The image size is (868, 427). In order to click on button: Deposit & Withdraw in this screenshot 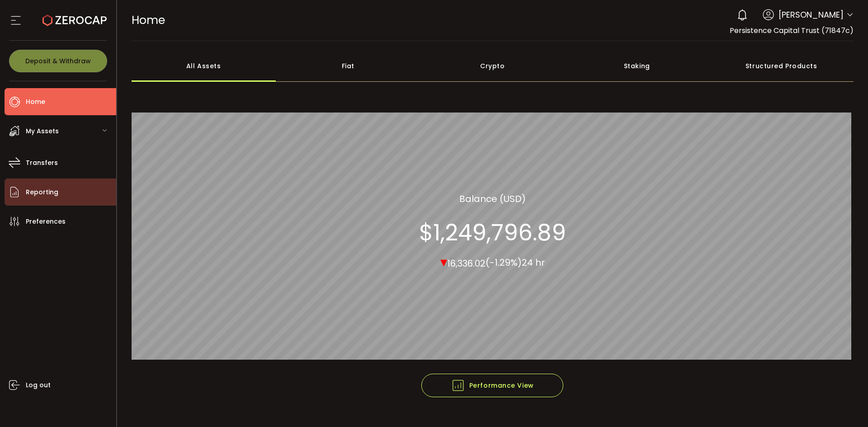, I will do `click(58, 61)`.